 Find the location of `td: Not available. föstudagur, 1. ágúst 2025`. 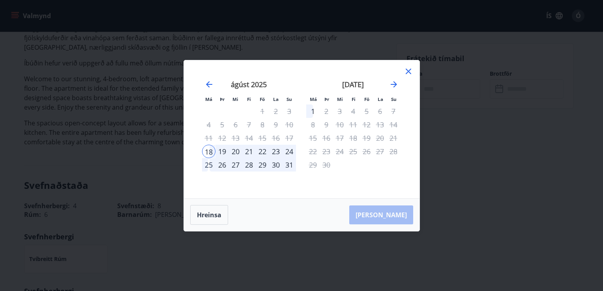

td: Not available. föstudagur, 1. ágúst 2025 is located at coordinates (262, 111).